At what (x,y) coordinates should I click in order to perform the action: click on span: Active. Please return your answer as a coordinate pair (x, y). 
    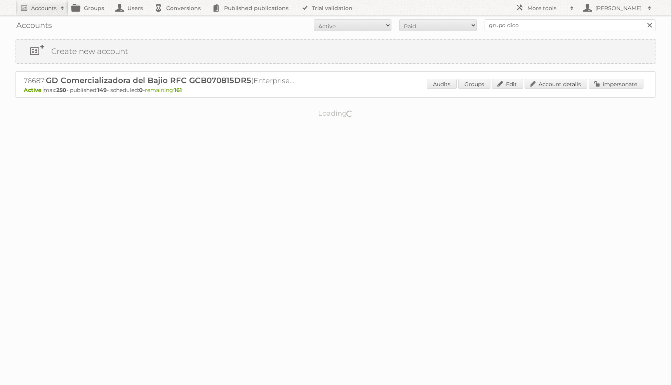
    Looking at the image, I should click on (33, 90).